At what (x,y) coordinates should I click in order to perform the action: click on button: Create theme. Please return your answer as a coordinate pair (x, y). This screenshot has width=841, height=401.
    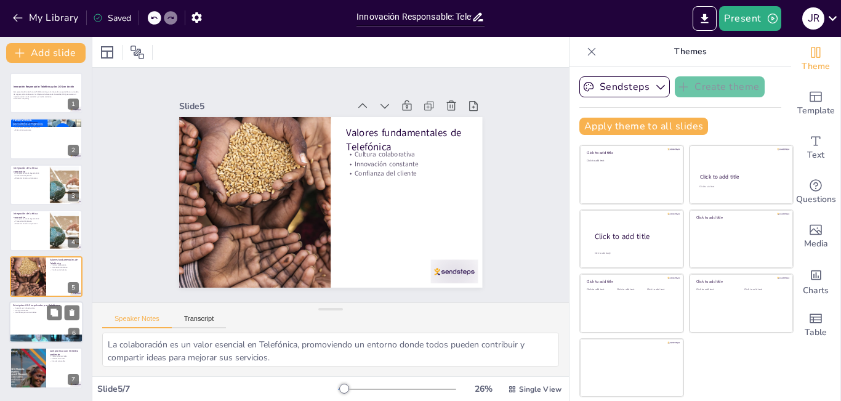
    Looking at the image, I should click on (720, 87).